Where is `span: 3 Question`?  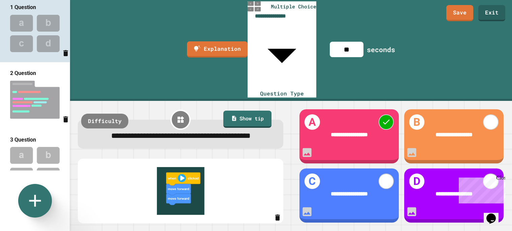 span: 3 Question is located at coordinates (23, 139).